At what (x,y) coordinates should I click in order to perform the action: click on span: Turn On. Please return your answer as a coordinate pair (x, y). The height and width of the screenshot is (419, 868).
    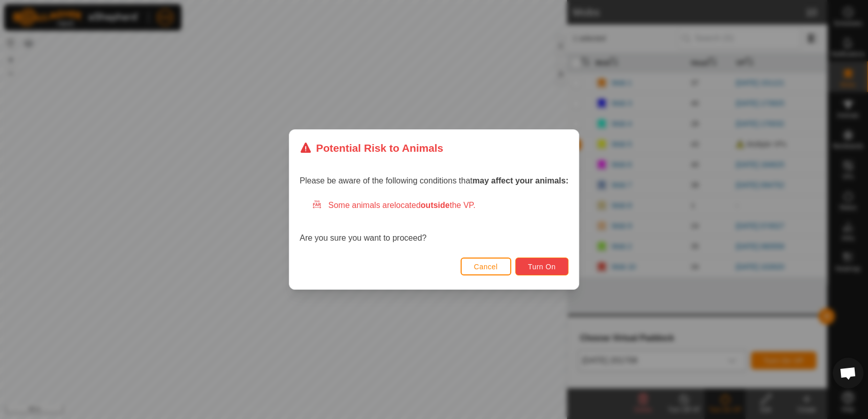
    Looking at the image, I should click on (542, 267).